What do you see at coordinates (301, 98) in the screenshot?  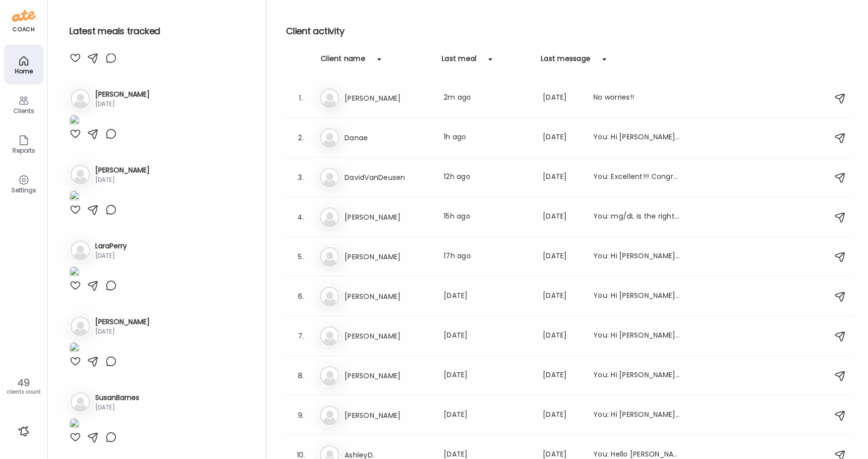 I see `div: 1.` at bounding box center [301, 98].